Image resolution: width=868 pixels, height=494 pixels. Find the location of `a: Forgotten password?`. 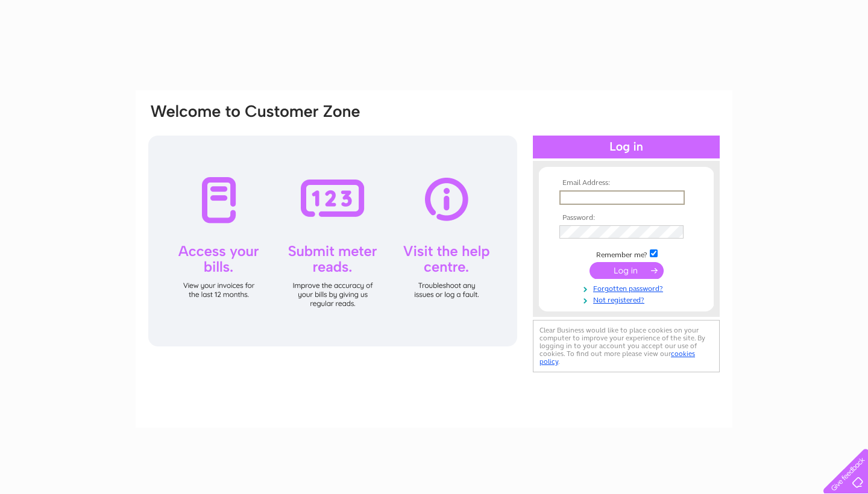

a: Forgotten password? is located at coordinates (627, 287).